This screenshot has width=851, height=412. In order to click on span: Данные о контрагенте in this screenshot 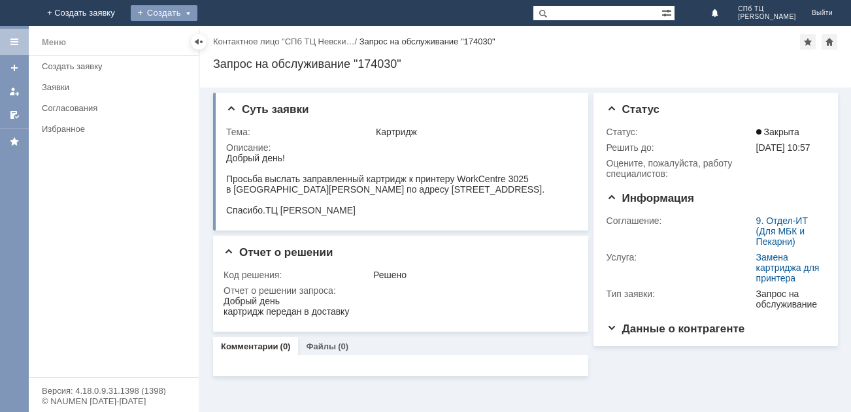, I will do `click(676, 329)`.